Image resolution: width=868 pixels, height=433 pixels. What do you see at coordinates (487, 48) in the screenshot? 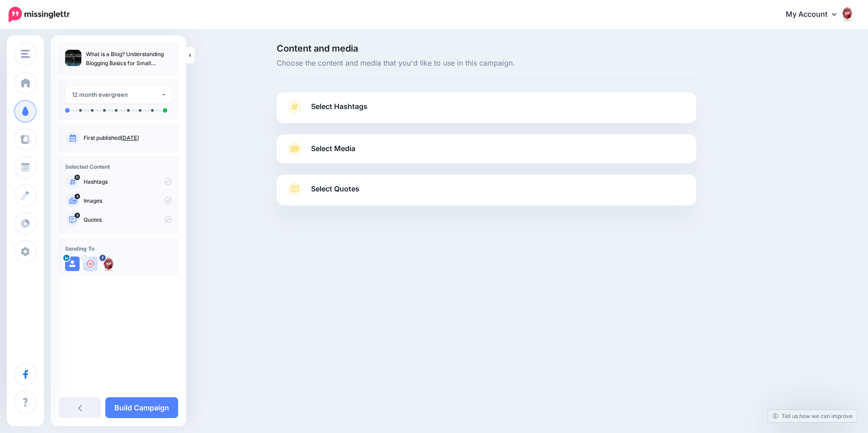
I see `span: Content and media` at bounding box center [487, 48].